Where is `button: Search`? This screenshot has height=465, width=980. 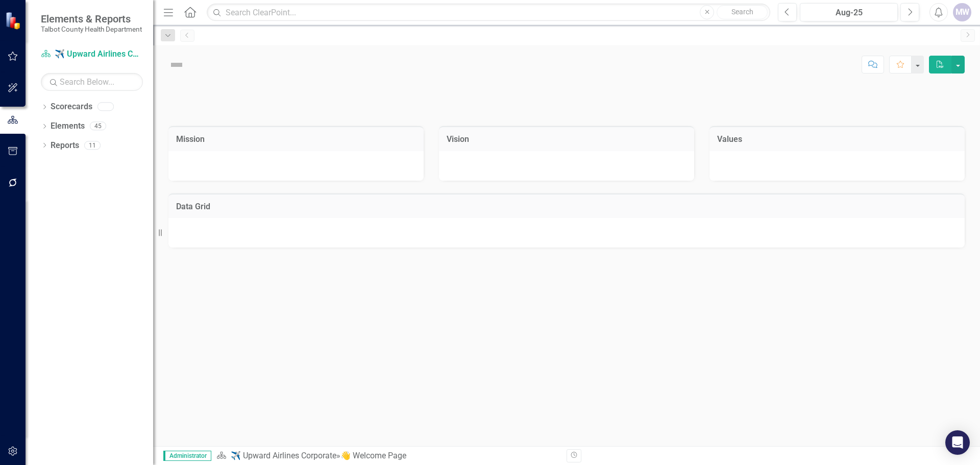
button: Search is located at coordinates (742, 12).